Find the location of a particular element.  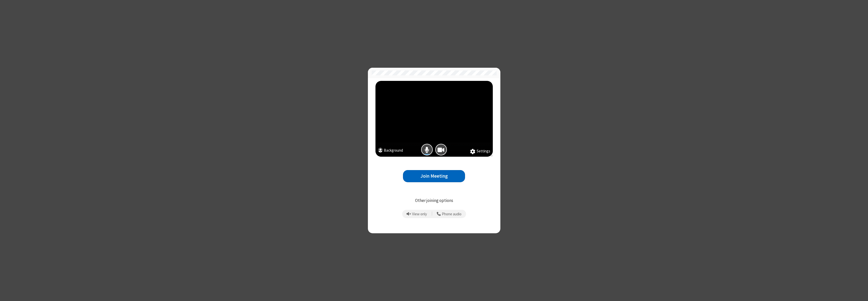

button: Mic is on is located at coordinates (427, 149).